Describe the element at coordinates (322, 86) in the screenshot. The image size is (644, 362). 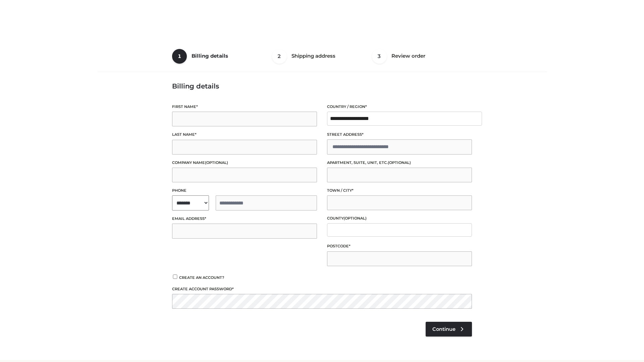
I see `h3: Billing details` at that location.